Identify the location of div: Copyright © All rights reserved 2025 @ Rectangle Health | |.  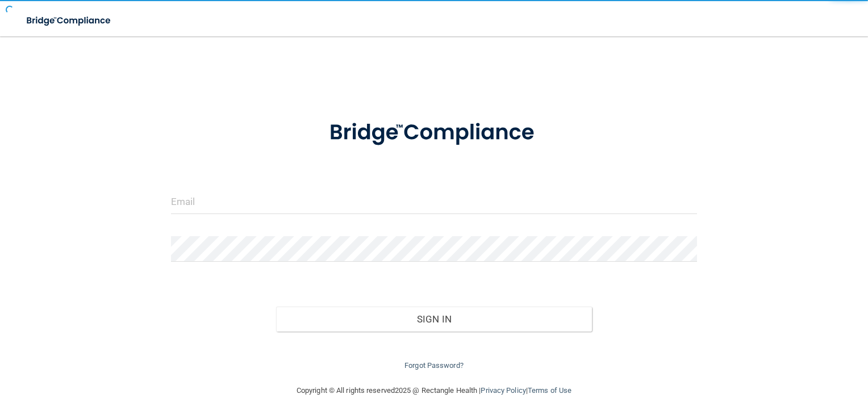
(434, 390).